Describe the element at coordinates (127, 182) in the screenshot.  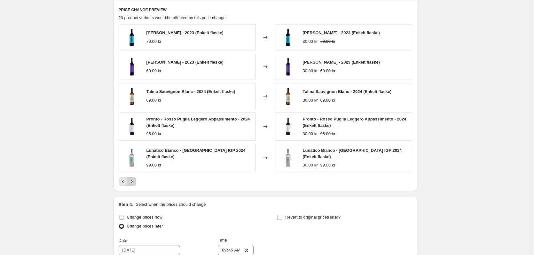
I see `nav: Pagination` at that location.